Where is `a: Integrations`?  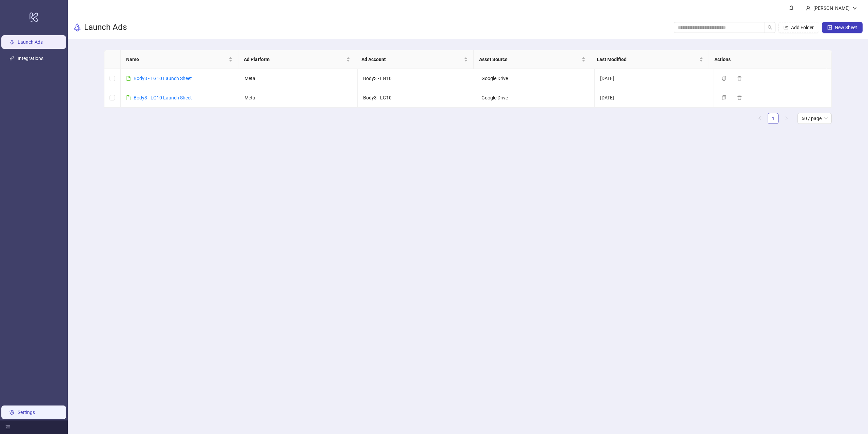
a: Integrations is located at coordinates (30, 59).